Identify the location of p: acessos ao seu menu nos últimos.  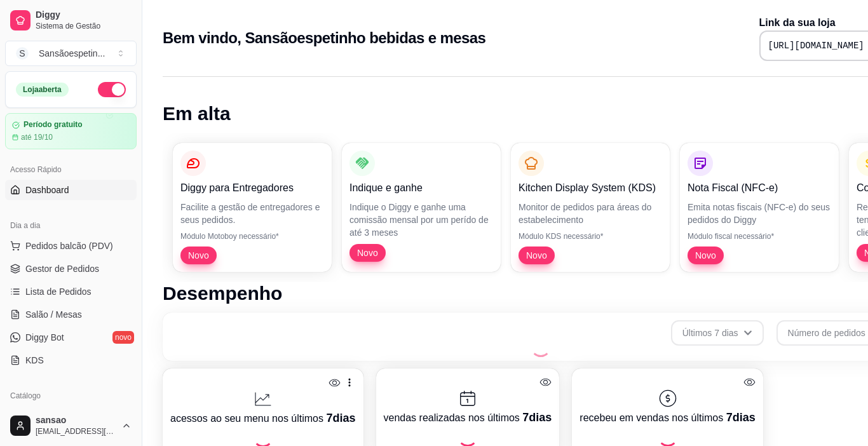
(263, 418).